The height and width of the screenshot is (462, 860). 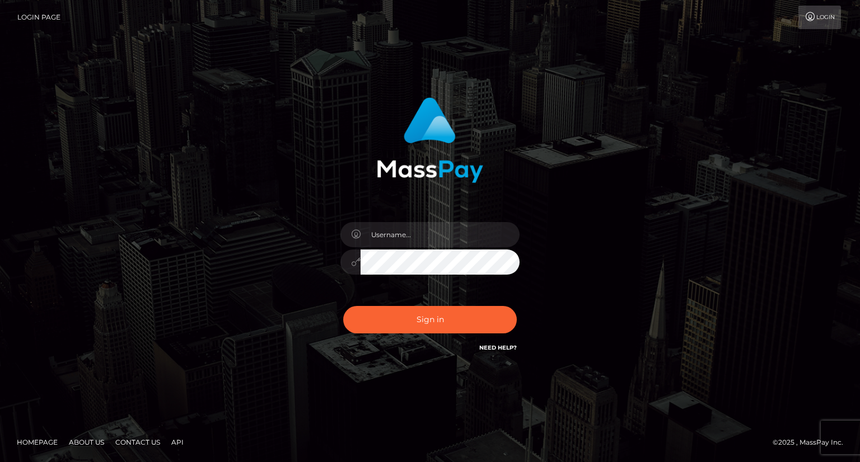 I want to click on a: Login Page, so click(x=39, y=17).